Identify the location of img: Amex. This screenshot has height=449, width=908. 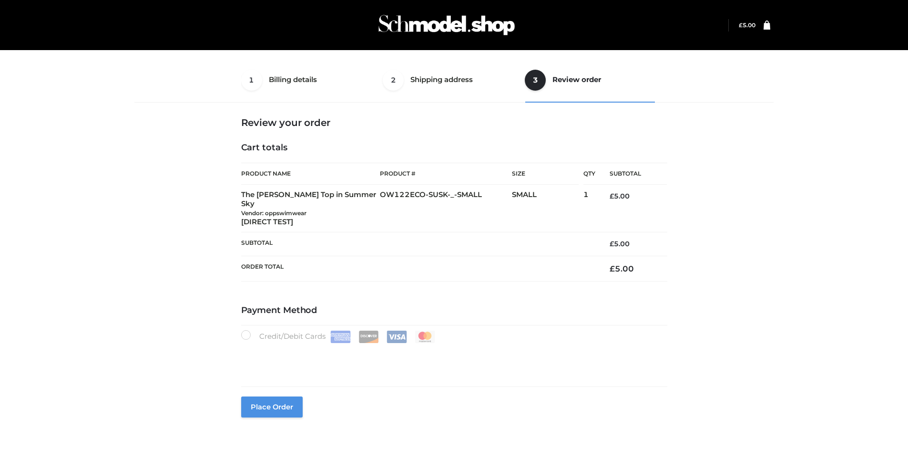
(340, 337).